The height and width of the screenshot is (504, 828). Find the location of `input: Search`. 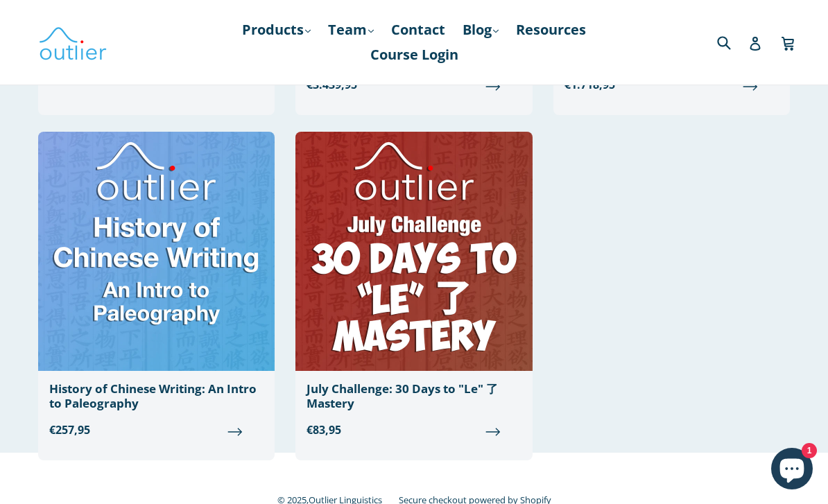

input: Search is located at coordinates (732, 41).